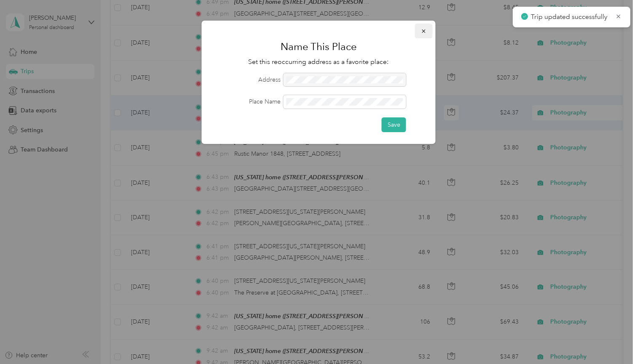 This screenshot has height=364, width=637. What do you see at coordinates (394, 124) in the screenshot?
I see `button: Save` at bounding box center [394, 124].